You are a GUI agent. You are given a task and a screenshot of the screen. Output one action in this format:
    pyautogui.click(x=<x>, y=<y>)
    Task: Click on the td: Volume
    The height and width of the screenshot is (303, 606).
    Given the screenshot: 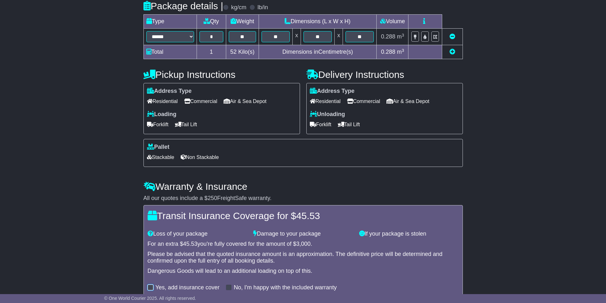 What is the action you would take?
    pyautogui.click(x=393, y=22)
    